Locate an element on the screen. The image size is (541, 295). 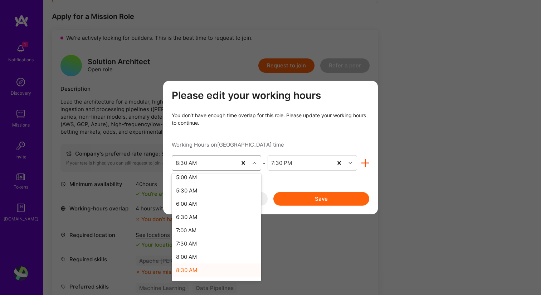
div: 5:30 AM is located at coordinates (217, 190).